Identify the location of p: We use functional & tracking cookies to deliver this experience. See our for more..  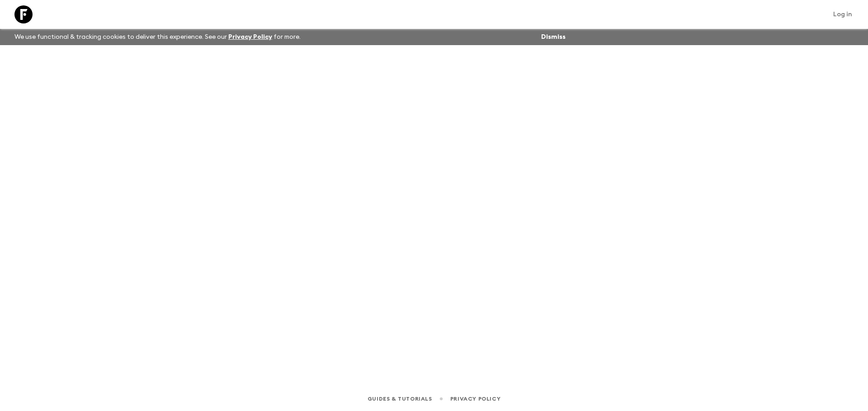
(157, 37).